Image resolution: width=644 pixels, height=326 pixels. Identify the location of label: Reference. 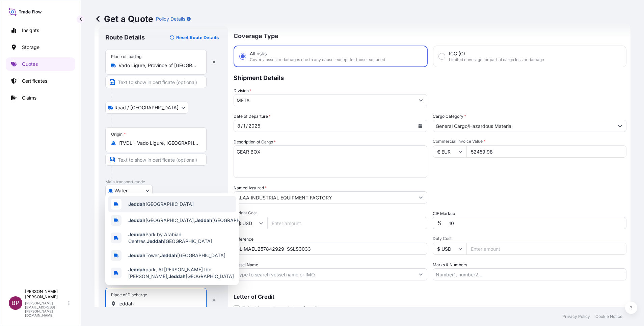
(243, 239).